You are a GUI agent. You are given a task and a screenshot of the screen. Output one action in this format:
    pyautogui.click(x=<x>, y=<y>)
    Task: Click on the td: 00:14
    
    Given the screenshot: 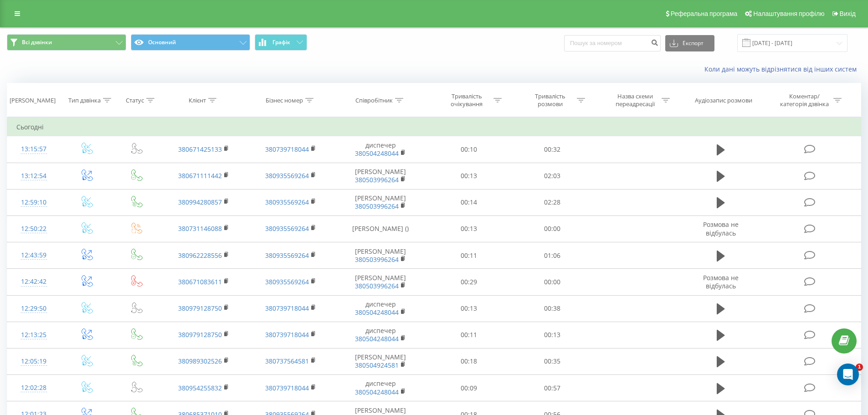 What is the action you would take?
    pyautogui.click(x=469, y=202)
    